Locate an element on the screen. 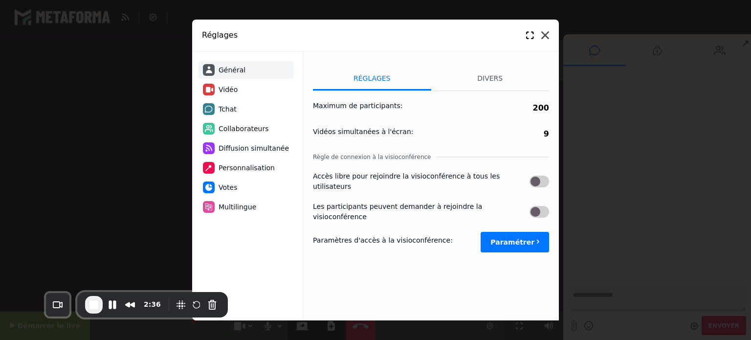 The width and height of the screenshot is (751, 340). i: ENLARGE is located at coordinates (530, 35).